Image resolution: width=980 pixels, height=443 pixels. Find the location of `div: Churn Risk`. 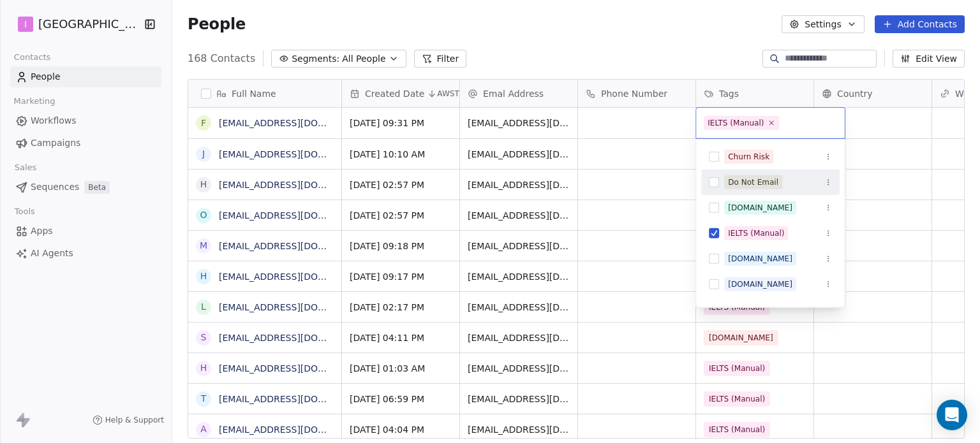

div: Churn Risk is located at coordinates (749, 157).